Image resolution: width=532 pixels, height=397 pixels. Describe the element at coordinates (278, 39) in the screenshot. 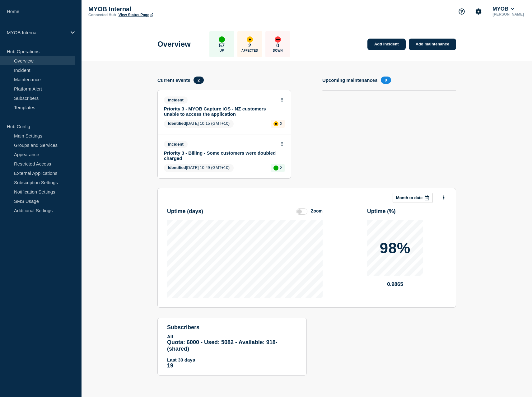

I see `div: down` at that location.